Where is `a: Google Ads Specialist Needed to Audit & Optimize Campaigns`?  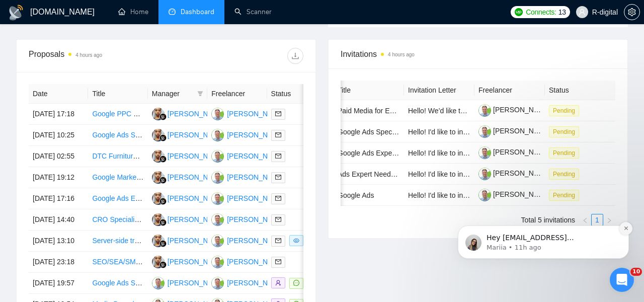 a: Google Ads Specialist Needed to Audit & Optimize Campaigns is located at coordinates (189, 283).